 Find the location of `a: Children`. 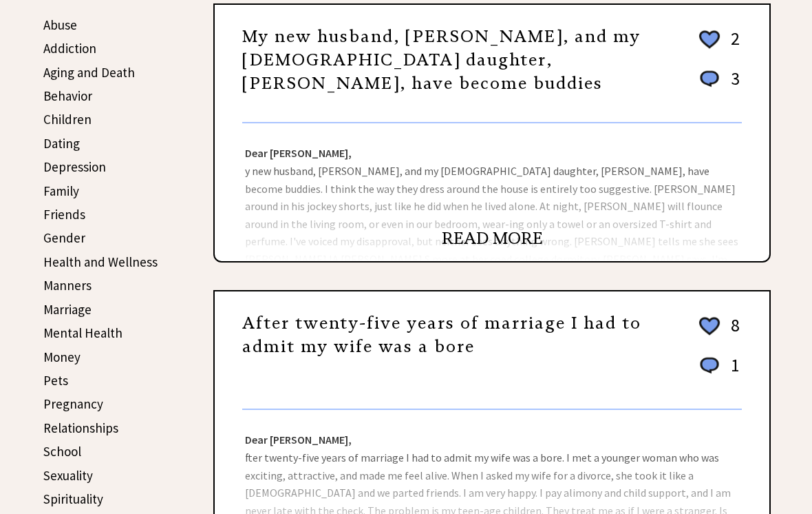

a: Children is located at coordinates (67, 119).